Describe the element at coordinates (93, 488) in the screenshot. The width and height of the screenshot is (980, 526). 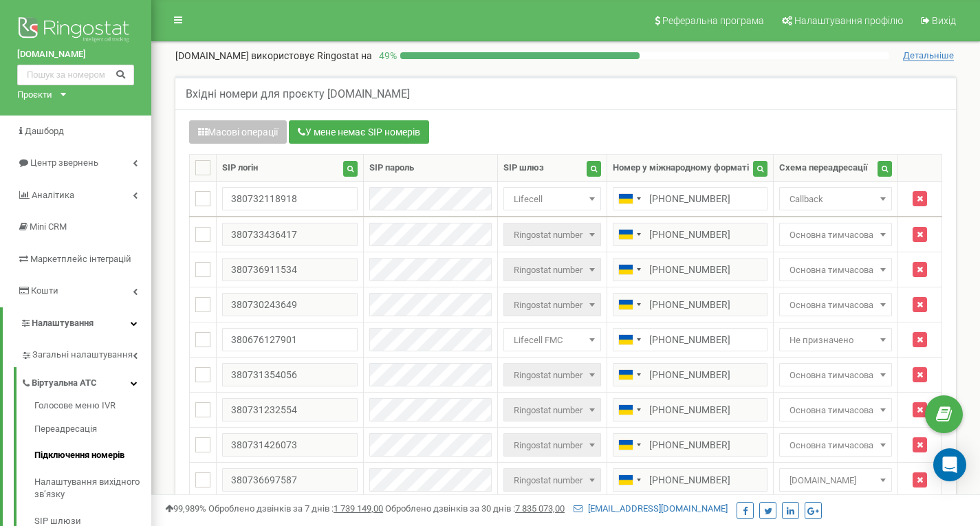
I see `a: Налаштування вихідного зв’язку` at that location.